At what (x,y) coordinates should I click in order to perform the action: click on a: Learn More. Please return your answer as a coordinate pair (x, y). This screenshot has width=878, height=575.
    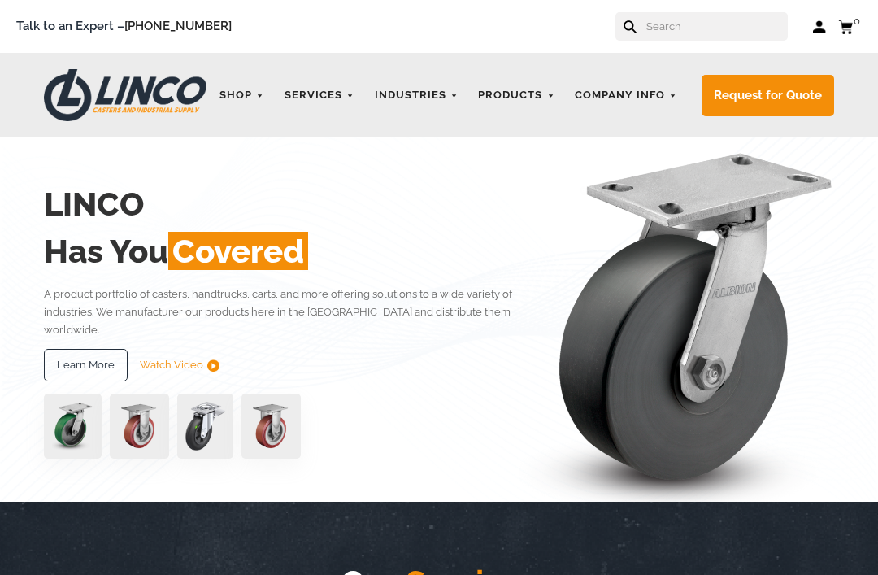
    Looking at the image, I should click on (85, 365).